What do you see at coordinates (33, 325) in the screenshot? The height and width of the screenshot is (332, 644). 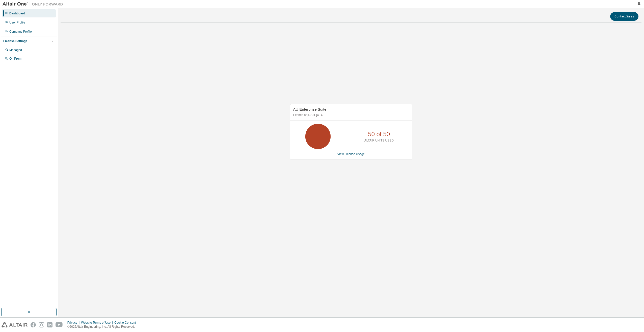 I see `img: facebook.svg` at bounding box center [33, 325].